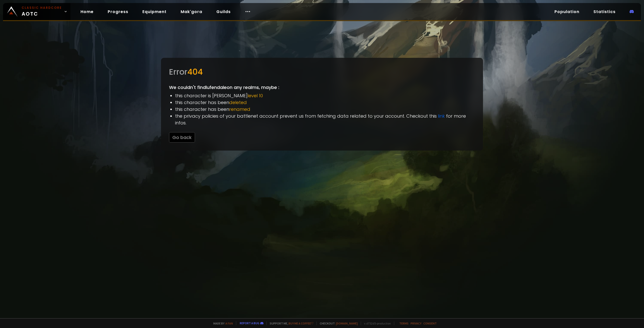 Image resolution: width=644 pixels, height=328 pixels. What do you see at coordinates (290, 323) in the screenshot?
I see `span: Support me,` at bounding box center [290, 323].